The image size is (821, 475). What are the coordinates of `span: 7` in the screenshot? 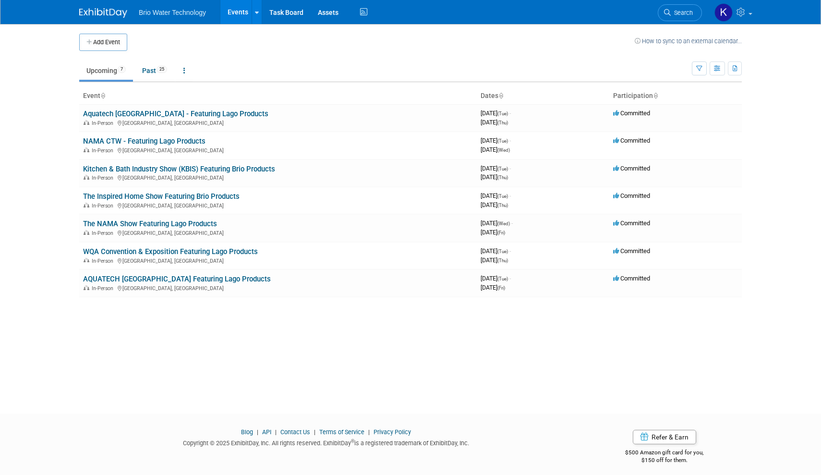 It's located at (121, 69).